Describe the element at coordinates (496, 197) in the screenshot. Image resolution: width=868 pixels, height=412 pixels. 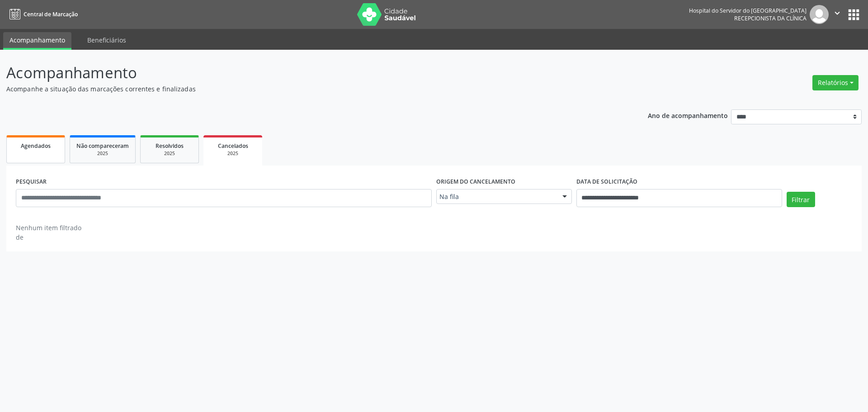
I see `span: Na fila` at that location.